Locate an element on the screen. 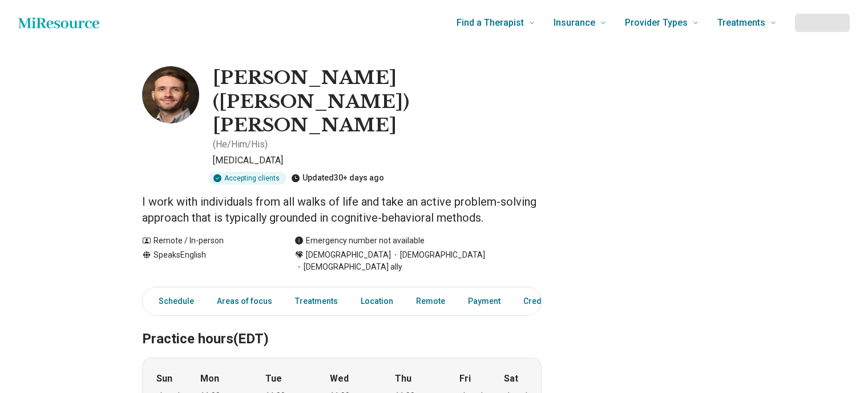 Image resolution: width=868 pixels, height=393 pixels. div: Updated 30+ days ago is located at coordinates (337, 178).